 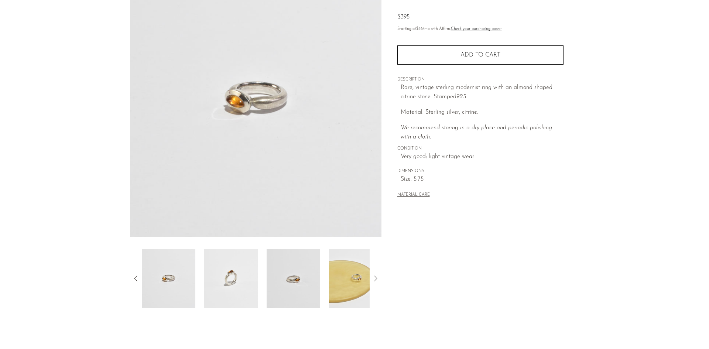 What do you see at coordinates (476, 29) in the screenshot?
I see `a: Check your purchasing power - Learn more about Affirm Financing (opens in modal)` at bounding box center [476, 29].